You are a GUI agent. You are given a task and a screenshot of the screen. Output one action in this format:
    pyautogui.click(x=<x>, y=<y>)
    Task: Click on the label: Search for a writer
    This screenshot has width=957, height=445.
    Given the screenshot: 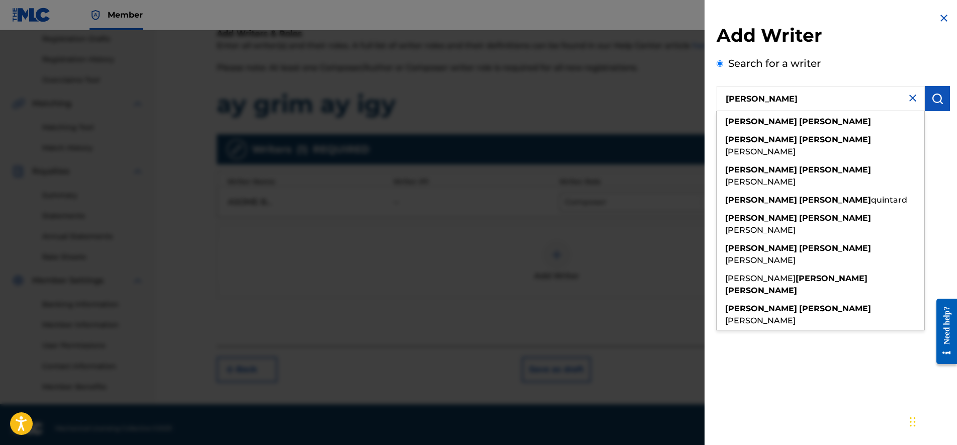 What is the action you would take?
    pyautogui.click(x=775, y=63)
    